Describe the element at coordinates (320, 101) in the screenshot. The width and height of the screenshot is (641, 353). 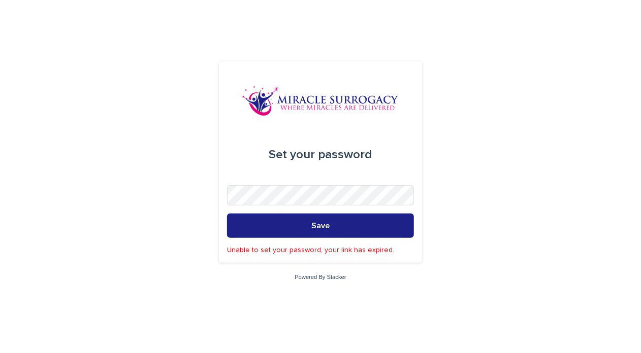
I see `img: OiFFDOGZQuirLhrlO1ag` at that location.